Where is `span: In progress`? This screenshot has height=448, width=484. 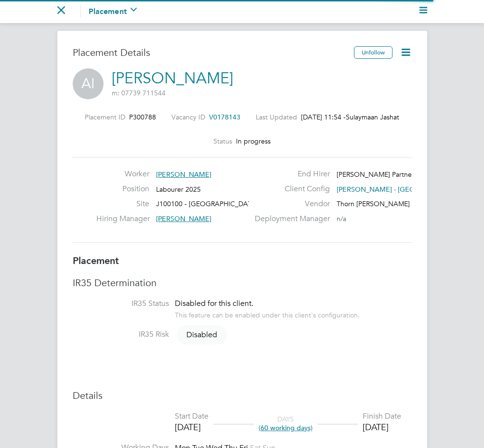 span: In progress is located at coordinates (253, 141).